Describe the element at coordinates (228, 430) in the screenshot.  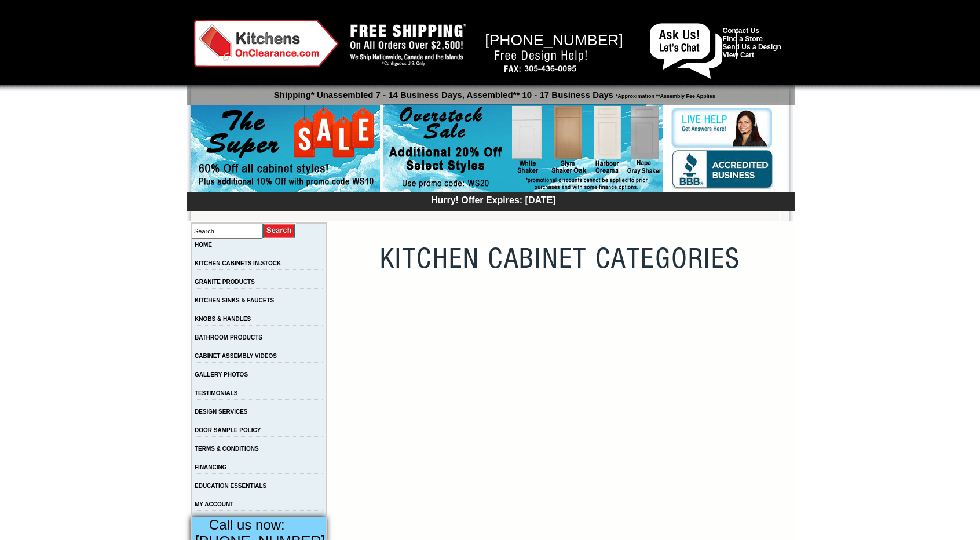
I see `a: DOOR SAMPLE POLICY` at that location.